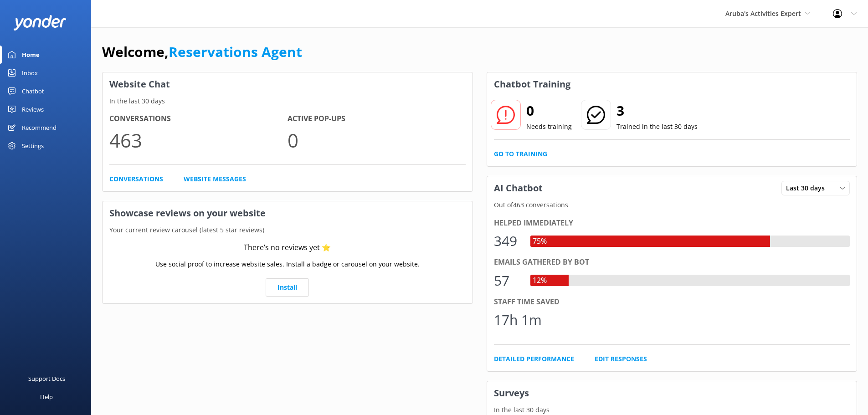  Describe the element at coordinates (33, 91) in the screenshot. I see `div: Chatbot` at that location.